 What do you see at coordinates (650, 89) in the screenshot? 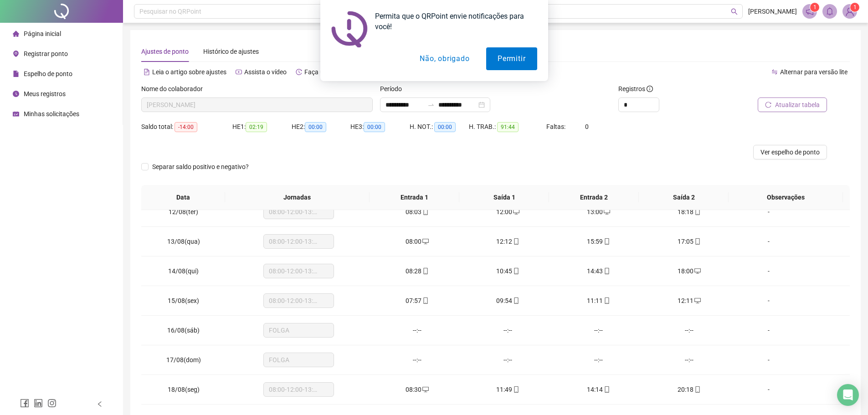
I see `span: info-circle` at bounding box center [650, 89].